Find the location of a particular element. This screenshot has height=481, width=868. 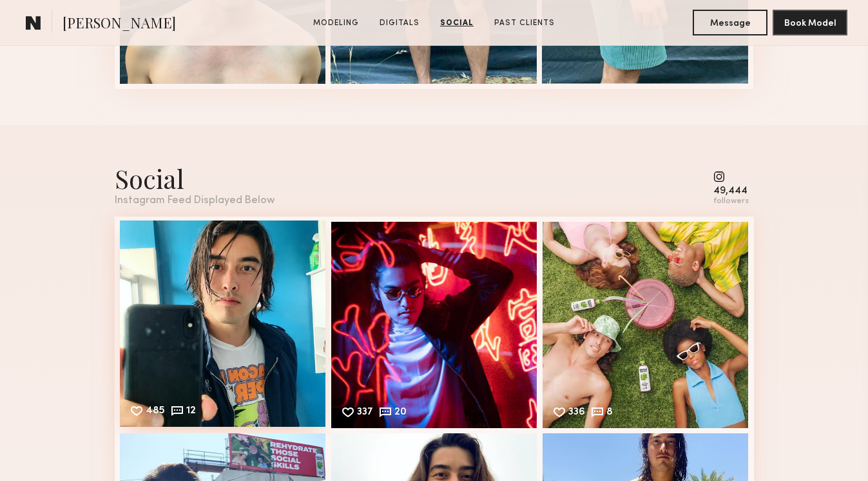

div: 12 is located at coordinates (191, 412).